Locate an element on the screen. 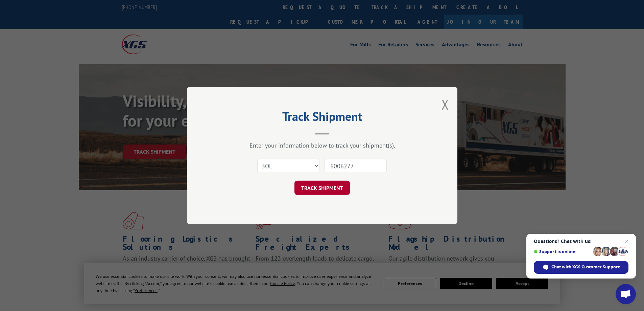 The width and height of the screenshot is (644, 311). span: Questions? Chat with us! is located at coordinates (581, 241).